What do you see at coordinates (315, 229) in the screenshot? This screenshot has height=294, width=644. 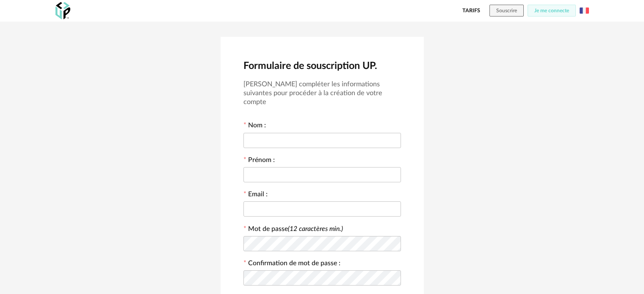 I see `i: (12 caractères min.)` at bounding box center [315, 229].